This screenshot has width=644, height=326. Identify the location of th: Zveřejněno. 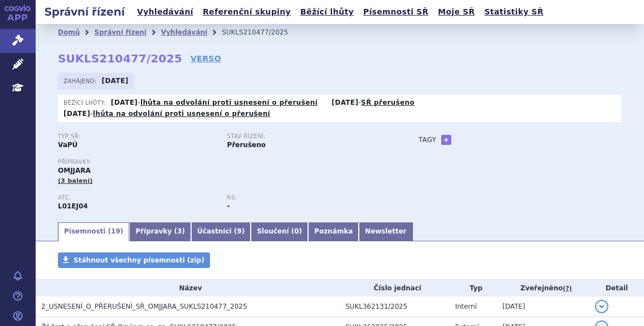
(543, 288).